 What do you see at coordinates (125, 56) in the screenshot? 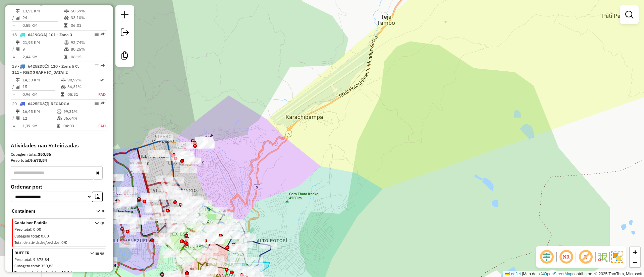
I see `a: Criar modelo` at bounding box center [125, 56].